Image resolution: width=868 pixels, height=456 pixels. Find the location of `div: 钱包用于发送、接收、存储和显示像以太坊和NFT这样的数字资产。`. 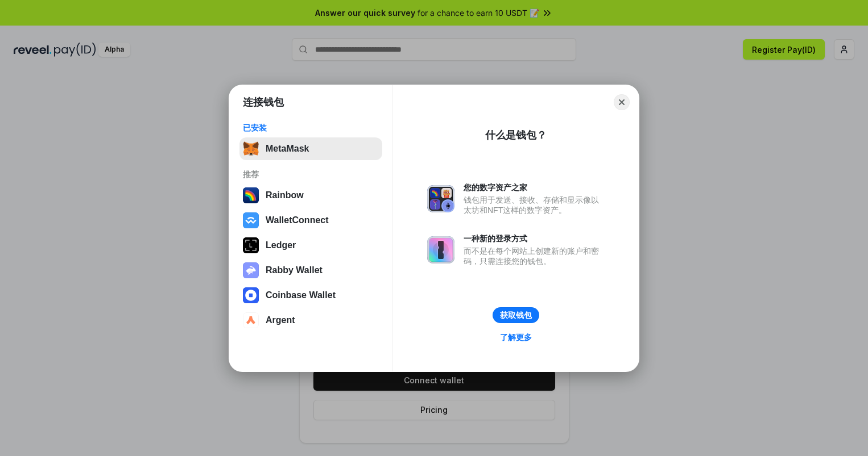

div: 钱包用于发送、接收、存储和显示像以太坊和NFT这样的数字资产。 is located at coordinates (534, 205).